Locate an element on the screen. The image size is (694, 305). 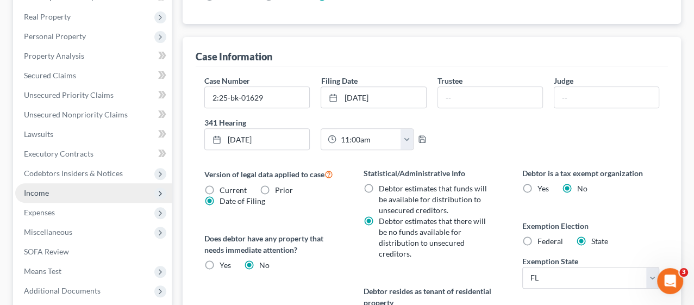
span: Current is located at coordinates (233, 190).